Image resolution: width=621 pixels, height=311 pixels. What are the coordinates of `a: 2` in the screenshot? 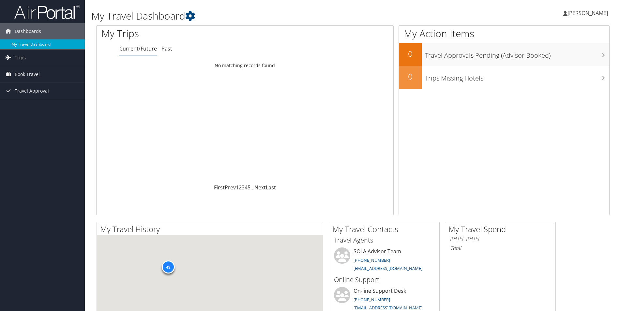 It's located at (240, 188).